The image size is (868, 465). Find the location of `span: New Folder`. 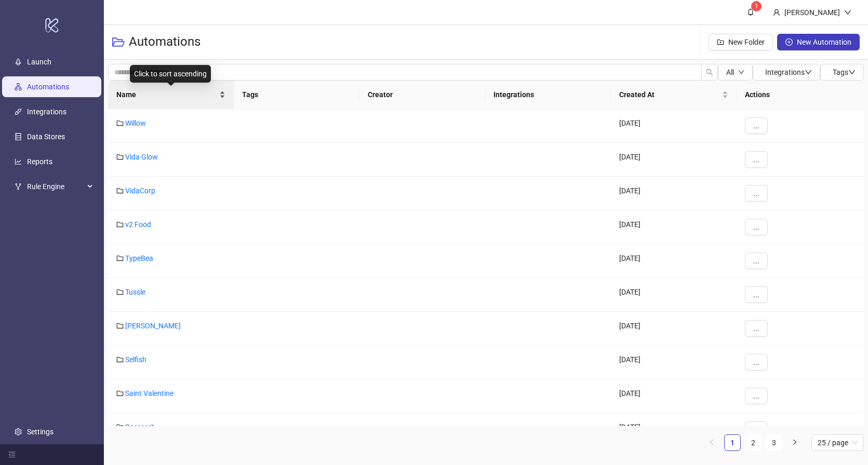

span: New Folder is located at coordinates (746, 42).